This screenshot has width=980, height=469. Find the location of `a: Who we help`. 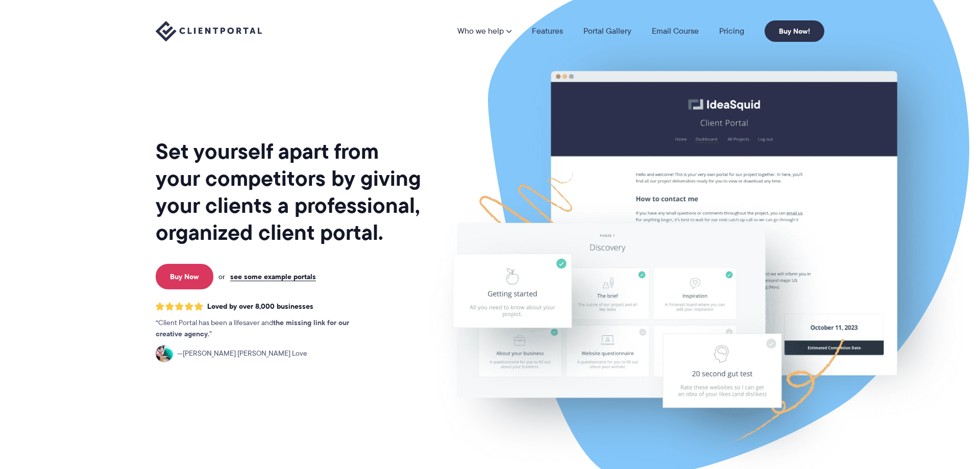

a: Who we help is located at coordinates (484, 31).